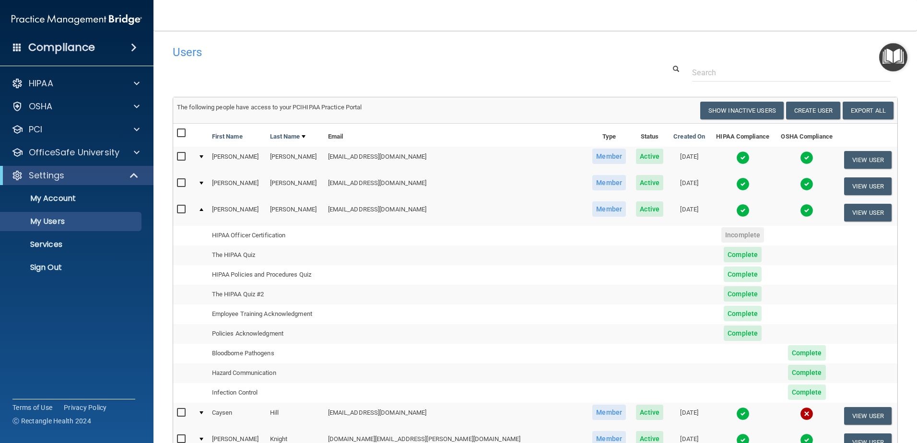  Describe the element at coordinates (75, 152) in the screenshot. I see `a: OfficeSafe University` at that location.